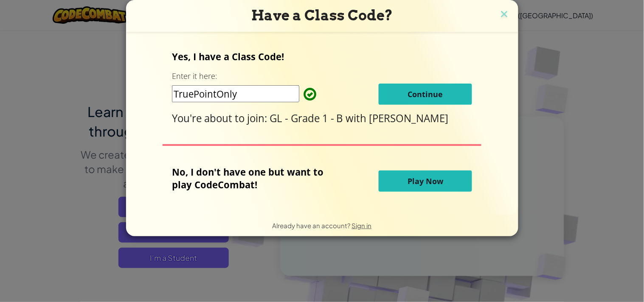  Describe the element at coordinates (425, 181) in the screenshot. I see `button: Play Now` at that location.